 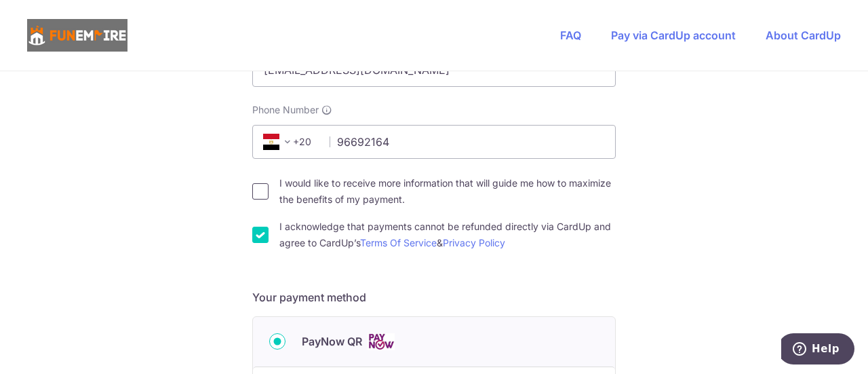 What do you see at coordinates (285, 110) in the screenshot?
I see `span: Phone Number` at bounding box center [285, 110].